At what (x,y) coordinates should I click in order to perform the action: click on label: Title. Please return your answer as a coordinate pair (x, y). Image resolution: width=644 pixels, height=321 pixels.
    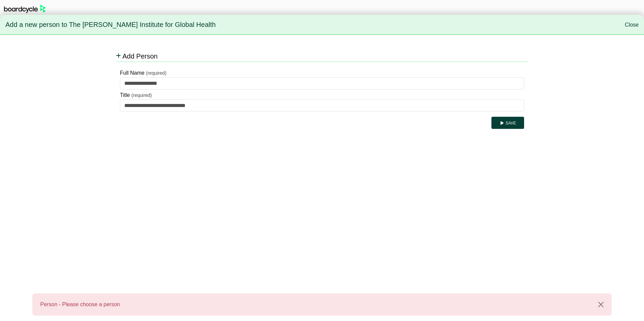
    Looking at the image, I should click on (125, 95).